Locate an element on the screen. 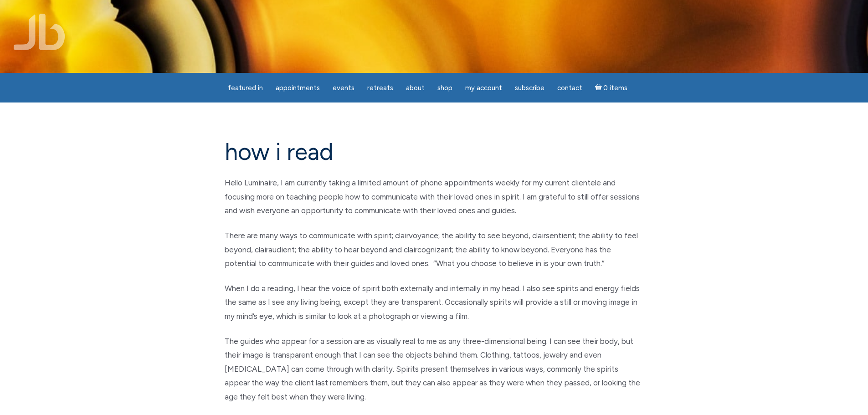  span: 0 items is located at coordinates (615, 88).